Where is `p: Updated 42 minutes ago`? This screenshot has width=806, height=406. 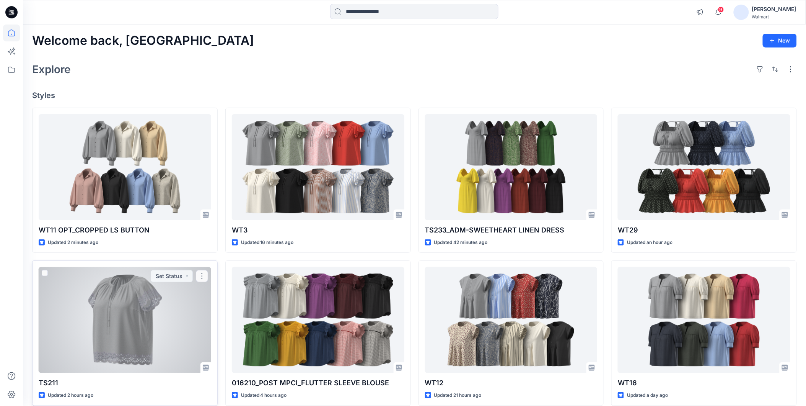
p: Updated 42 minutes ago is located at coordinates (461, 242).